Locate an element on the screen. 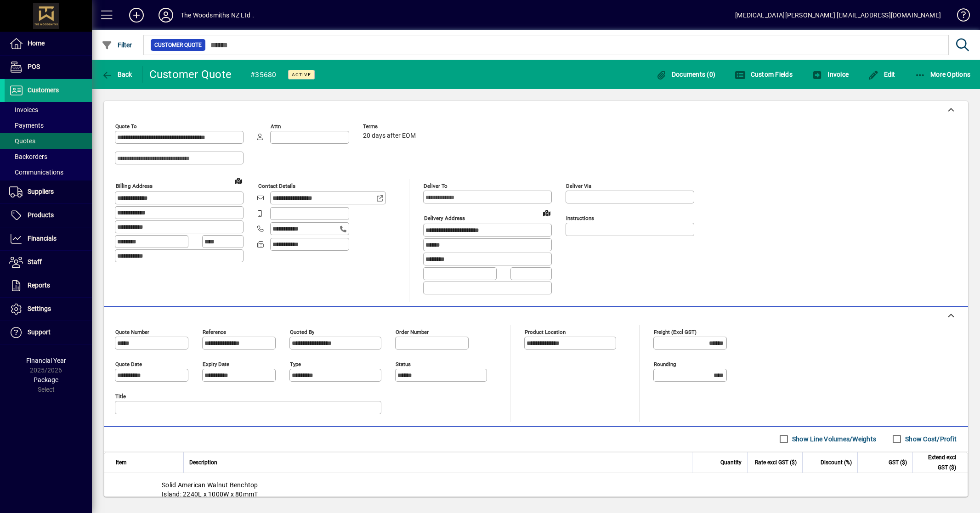 The width and height of the screenshot is (980, 513). mat-label: Quote date is located at coordinates (129, 363).